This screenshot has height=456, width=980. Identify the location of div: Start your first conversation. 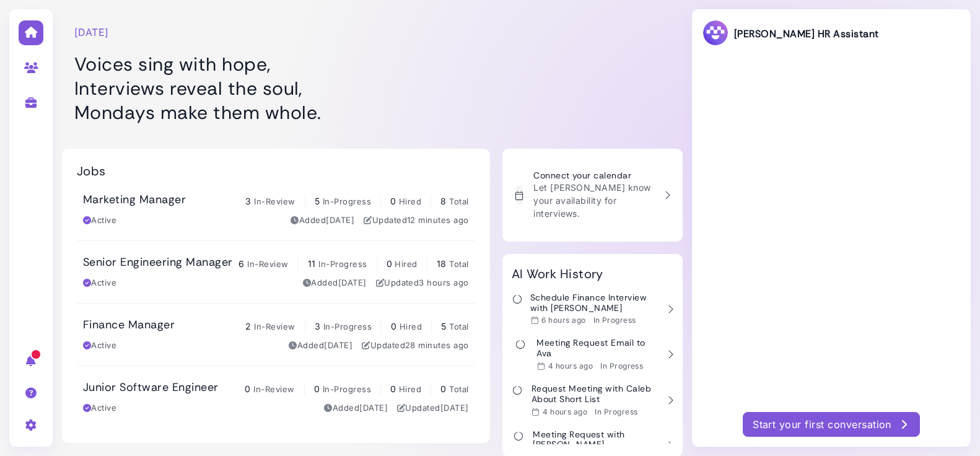
(832, 425).